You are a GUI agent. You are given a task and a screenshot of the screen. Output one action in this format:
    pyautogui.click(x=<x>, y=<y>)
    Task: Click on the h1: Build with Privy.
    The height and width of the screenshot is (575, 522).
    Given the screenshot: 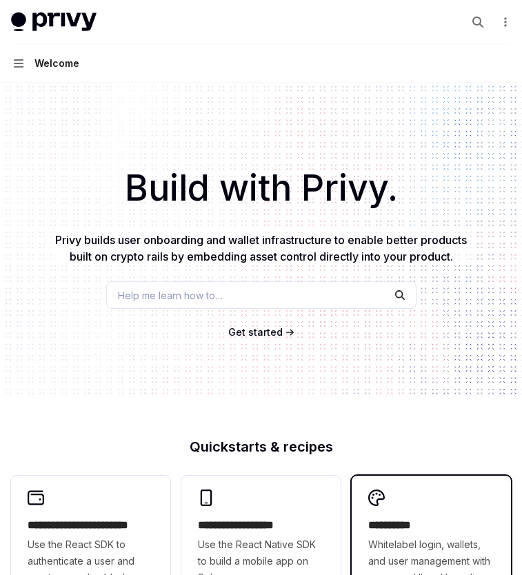 What is the action you would take?
    pyautogui.click(x=261, y=188)
    